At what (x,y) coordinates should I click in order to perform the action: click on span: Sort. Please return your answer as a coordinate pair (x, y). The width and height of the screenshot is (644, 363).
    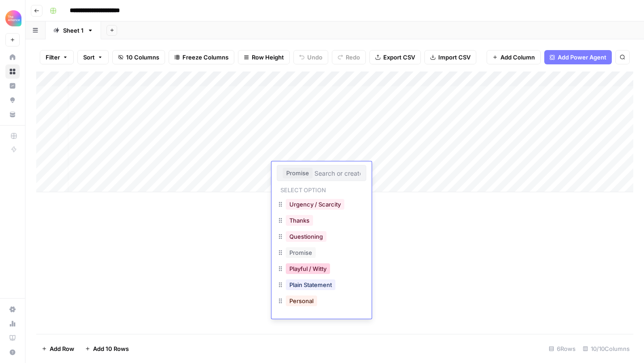
    Looking at the image, I should click on (89, 57).